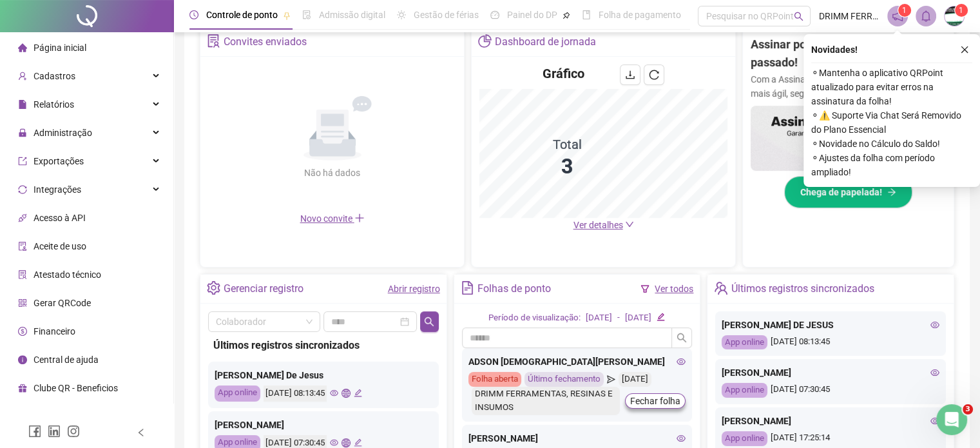 This screenshot has height=448, width=980. Describe the element at coordinates (58, 161) in the screenshot. I see `span: Exportações` at that location.